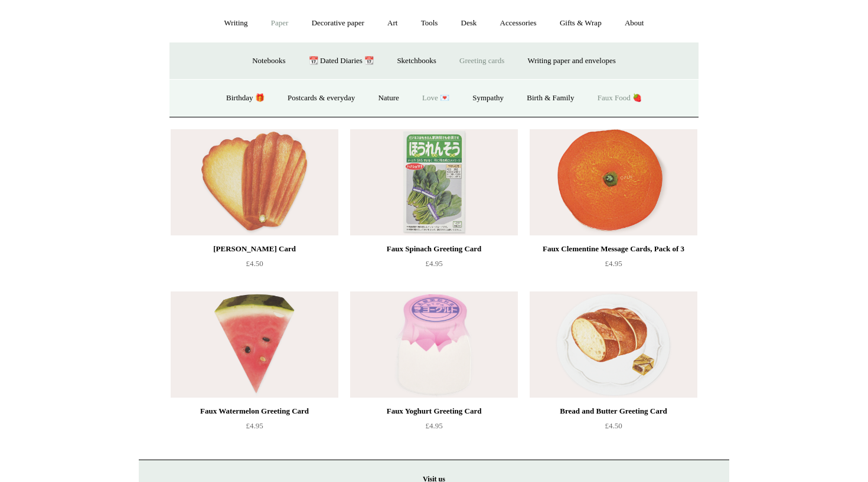  I want to click on a: Birth & Family, so click(551, 98).